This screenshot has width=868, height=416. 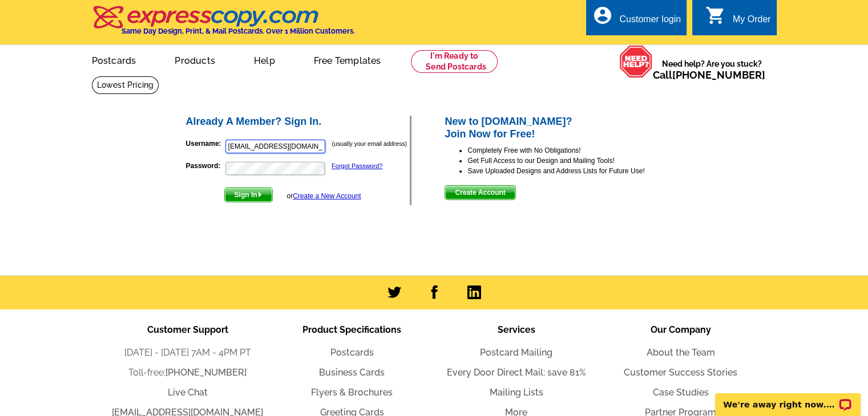 I want to click on a: Flyers & Brochures, so click(x=351, y=392).